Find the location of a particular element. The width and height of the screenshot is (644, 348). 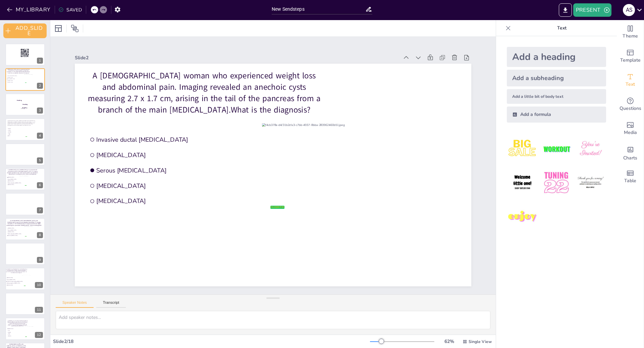

div: HeadingBody textHeadingSubheadingHeading3 is located at coordinates (25, 104).